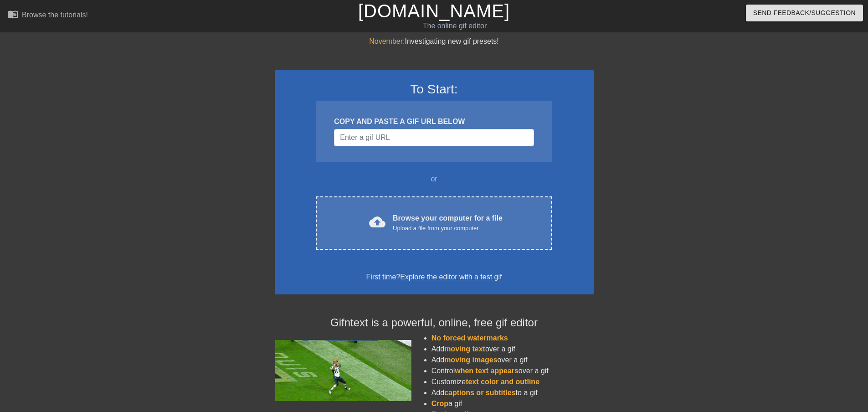 This screenshot has width=868, height=412. What do you see at coordinates (804, 12) in the screenshot?
I see `button: Send Feedback/Suggestion` at bounding box center [804, 12].